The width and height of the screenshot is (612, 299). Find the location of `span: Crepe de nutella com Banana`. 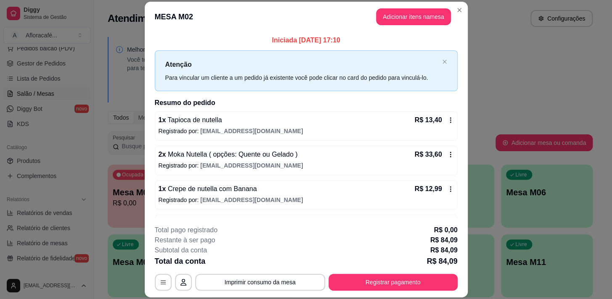

span: Crepe de nutella com Banana is located at coordinates (211, 189).